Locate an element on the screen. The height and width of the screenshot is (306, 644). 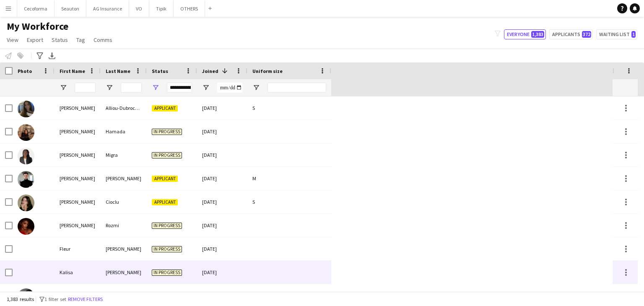
input: Last Name Filter Input is located at coordinates (132, 88).